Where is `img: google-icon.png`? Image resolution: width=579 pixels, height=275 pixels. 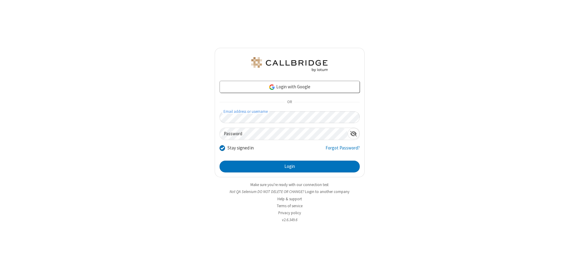
img: google-icon.png is located at coordinates (272, 87).